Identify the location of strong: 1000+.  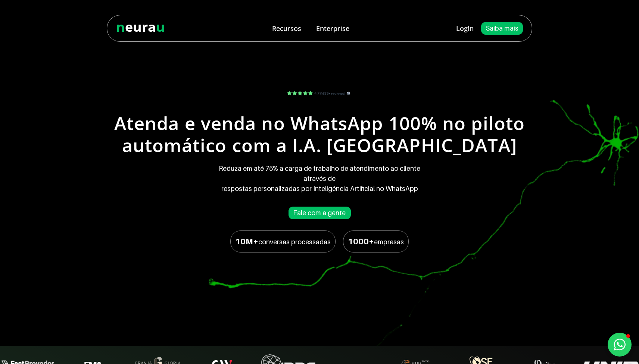
(361, 241).